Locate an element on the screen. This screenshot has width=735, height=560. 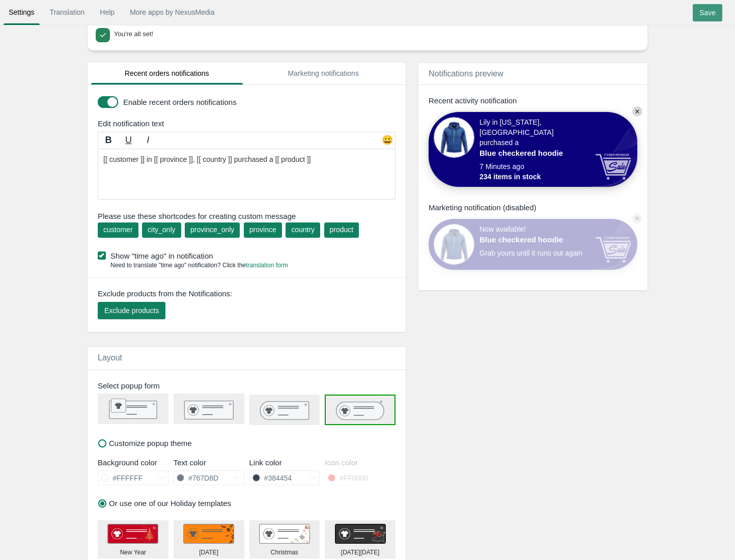
button: Exclude products is located at coordinates (132, 311).